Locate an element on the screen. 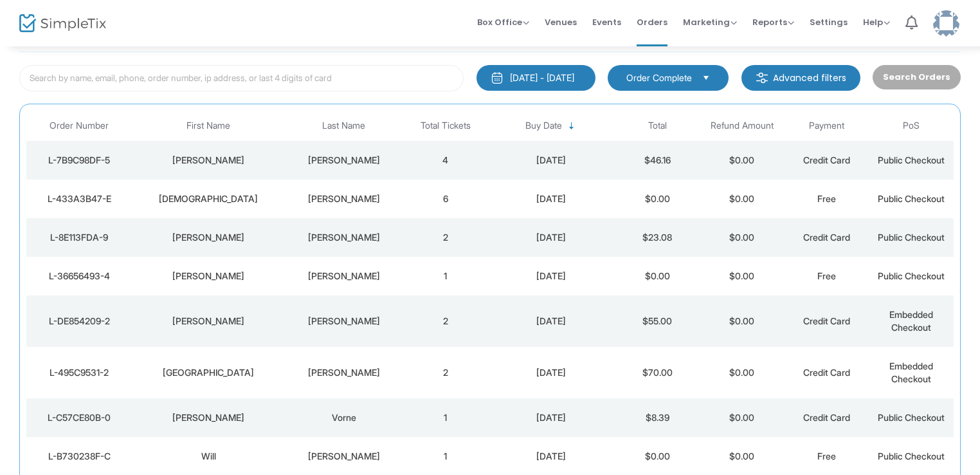 The height and width of the screenshot is (475, 980). div: L-8E113FDA-9 is located at coordinates (79, 238).